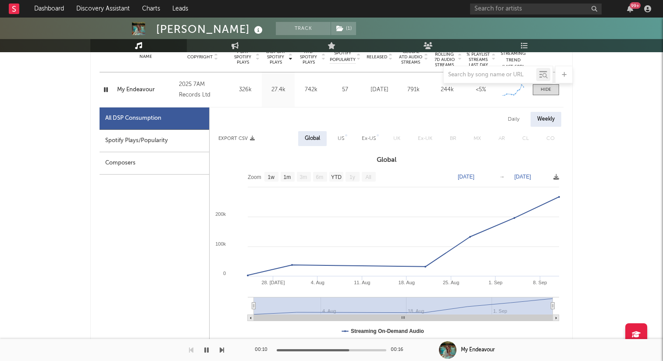 This screenshot has width=663, height=361. I want to click on text: 1y, so click(352, 177).